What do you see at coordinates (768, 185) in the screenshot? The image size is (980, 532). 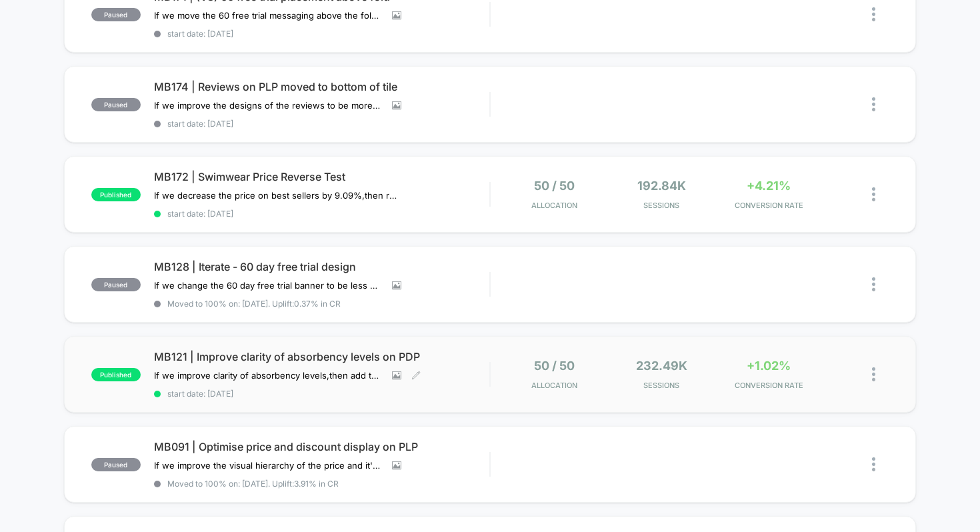 I see `span: +4.21%` at bounding box center [768, 185].